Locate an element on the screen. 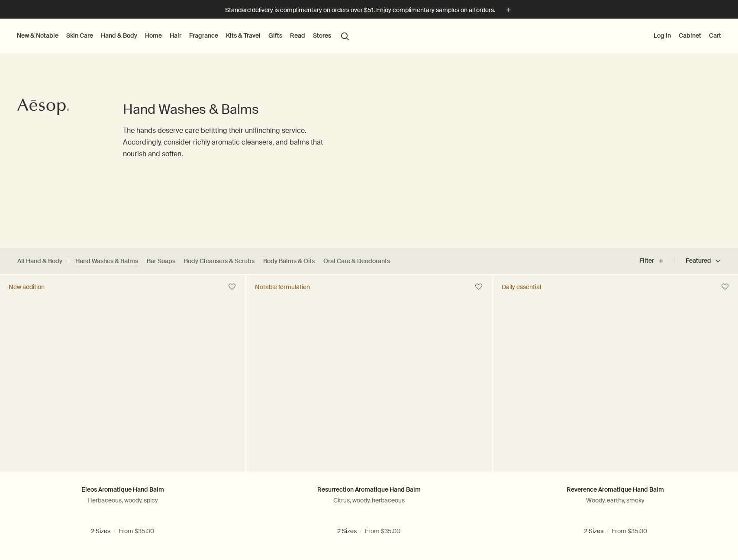  a: Body Balms & Oils is located at coordinates (289, 261).